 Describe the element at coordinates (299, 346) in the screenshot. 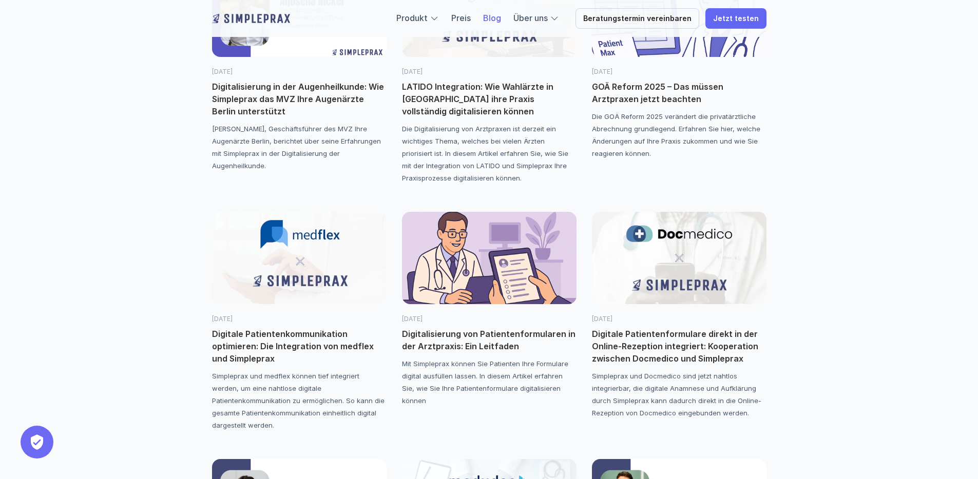

I see `p: Digitale Patientenkommunikation optimieren: Die Integration von medflex und Simpleprax` at that location.